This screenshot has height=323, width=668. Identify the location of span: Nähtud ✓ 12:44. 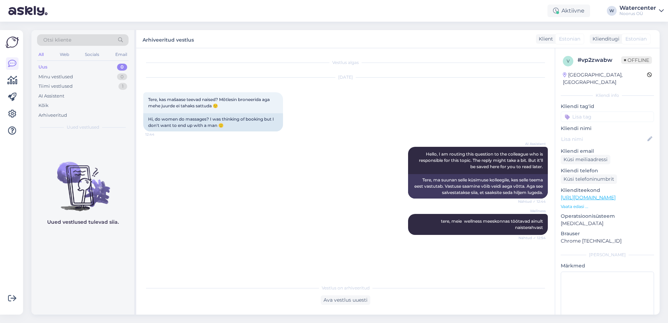
(532, 201).